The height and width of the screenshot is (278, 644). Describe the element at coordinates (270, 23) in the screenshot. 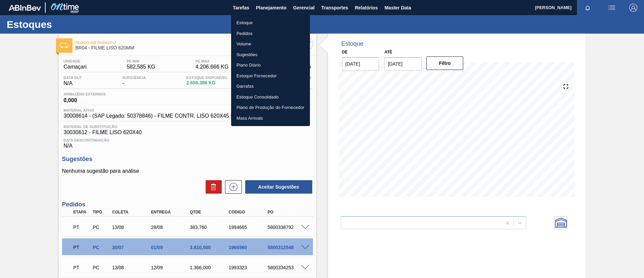

I see `li: Estoque` at that location.